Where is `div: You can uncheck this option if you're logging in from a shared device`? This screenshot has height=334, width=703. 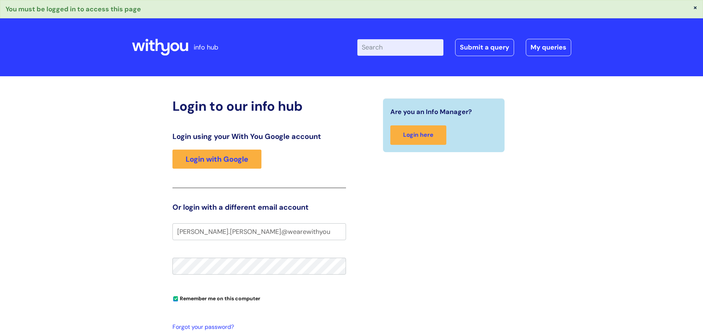 div: You can uncheck this option if you're logging in from a shared device is located at coordinates (259, 298).